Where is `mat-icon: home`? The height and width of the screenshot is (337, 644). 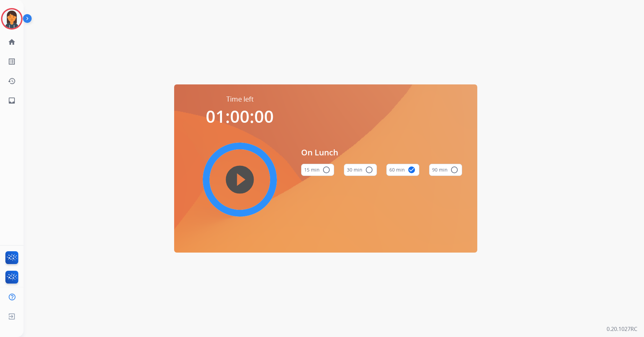 mat-icon: home is located at coordinates (12, 42).